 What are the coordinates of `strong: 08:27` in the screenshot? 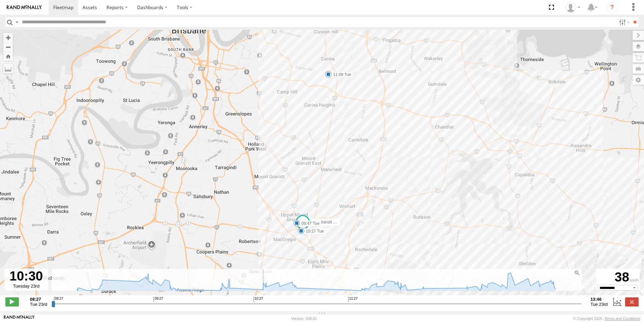 It's located at (39, 299).